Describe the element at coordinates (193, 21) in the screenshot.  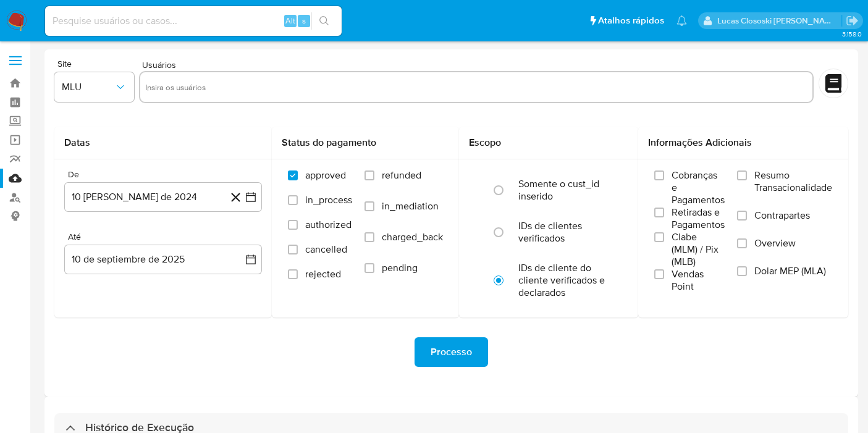
I see `input: Pesquise usuários ou casos...` at that location.